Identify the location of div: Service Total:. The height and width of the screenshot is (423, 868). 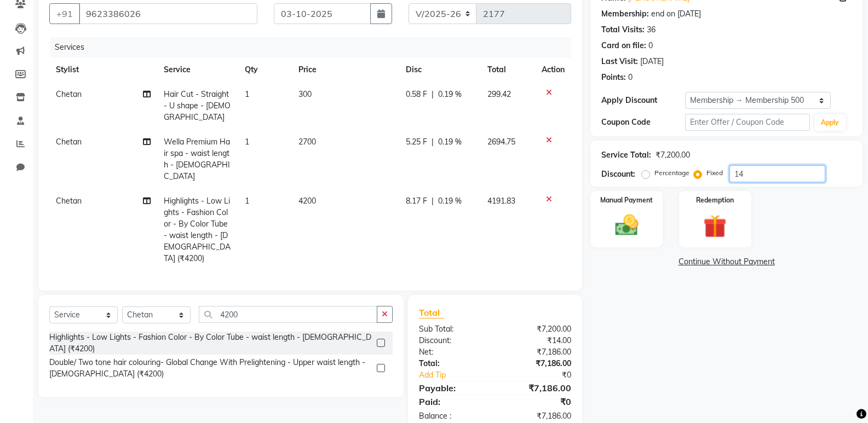
(626, 155).